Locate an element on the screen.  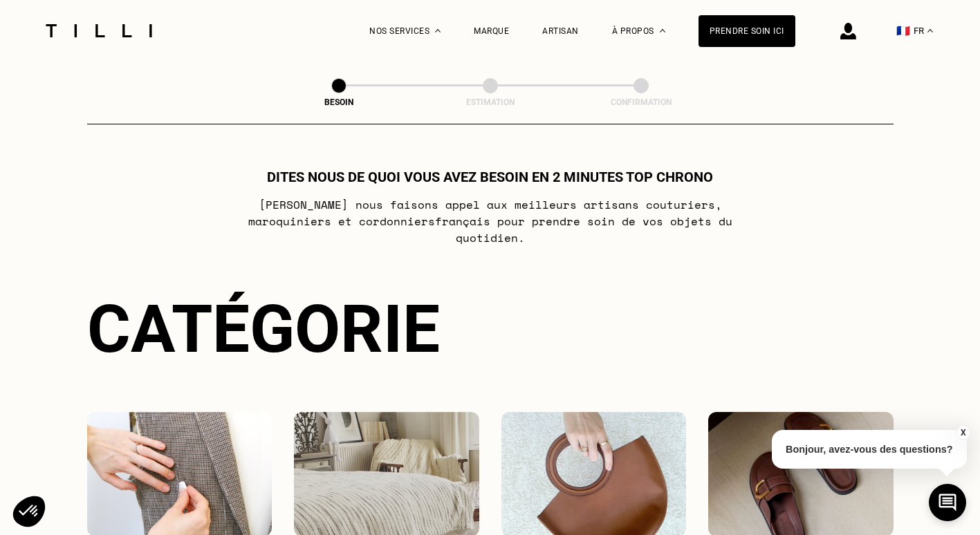
a: Marque is located at coordinates (491, 31).